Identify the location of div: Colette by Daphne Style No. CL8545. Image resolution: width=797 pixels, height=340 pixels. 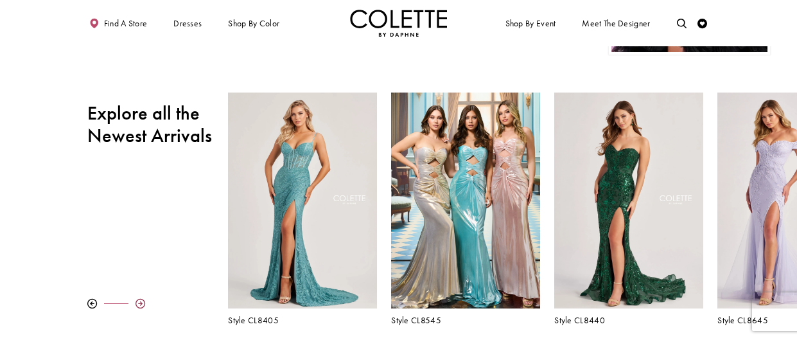
(465, 209).